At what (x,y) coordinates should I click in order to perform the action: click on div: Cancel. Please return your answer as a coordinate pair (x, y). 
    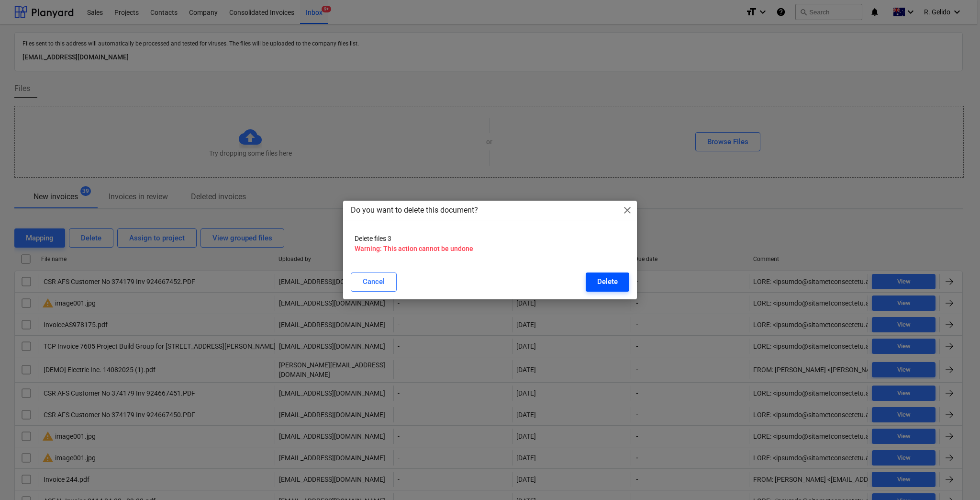
    Looking at the image, I should click on (373, 282).